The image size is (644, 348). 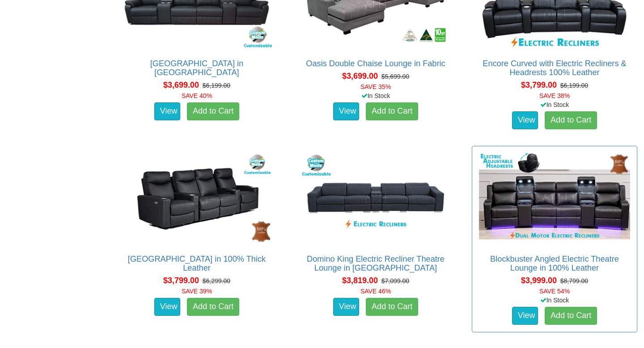 I want to click on font: SAVE 38%, so click(x=555, y=96).